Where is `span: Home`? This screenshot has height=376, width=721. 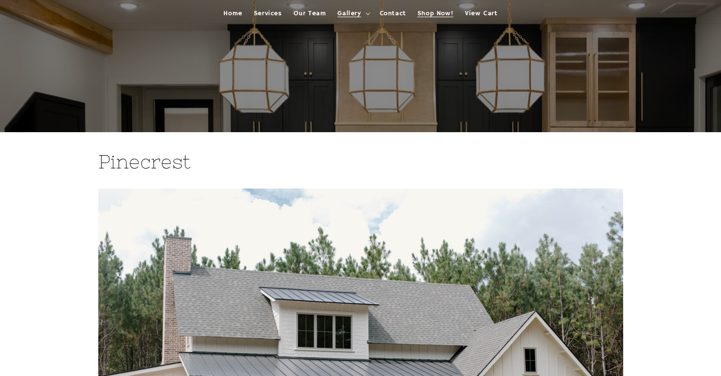
span: Home is located at coordinates (232, 13).